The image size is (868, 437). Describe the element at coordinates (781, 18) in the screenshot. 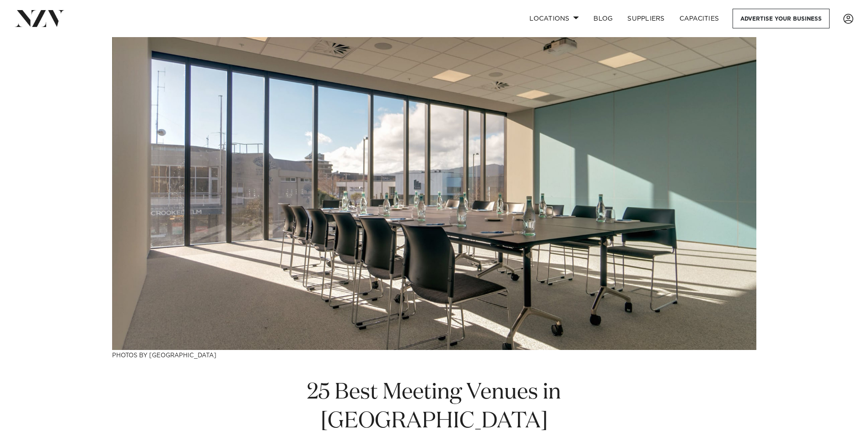

I see `a: Advertise your business` at that location.